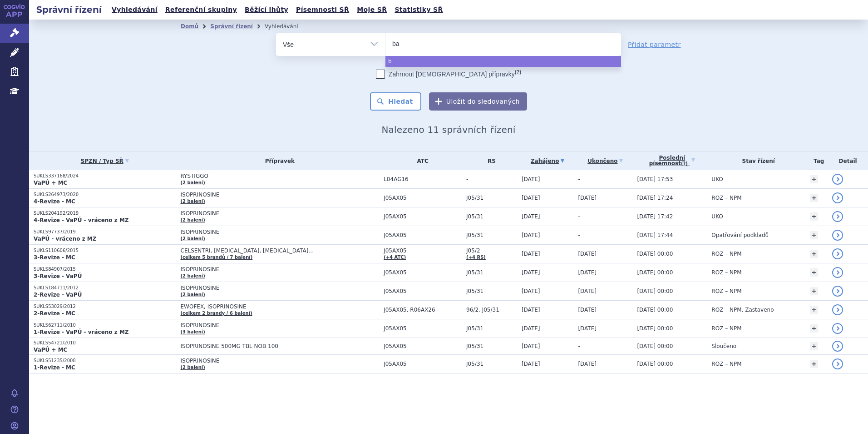  What do you see at coordinates (672, 161) in the screenshot?
I see `a: Poslednípísemnost(?)` at bounding box center [672, 161].